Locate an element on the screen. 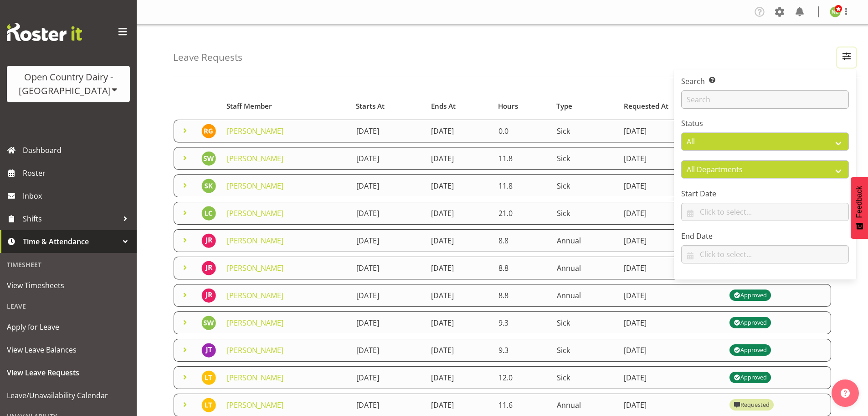 This screenshot has width=868, height=416. label: Search is located at coordinates (765, 81).